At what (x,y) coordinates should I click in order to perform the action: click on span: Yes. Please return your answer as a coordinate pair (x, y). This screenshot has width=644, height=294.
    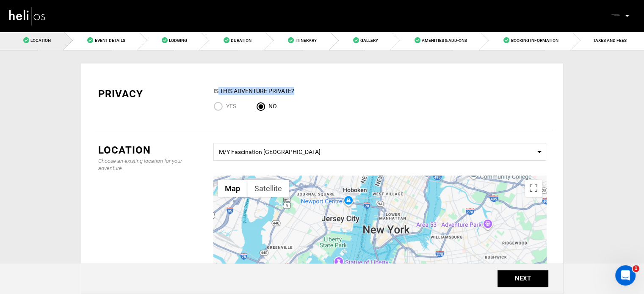
    Looking at the image, I should click on (231, 106).